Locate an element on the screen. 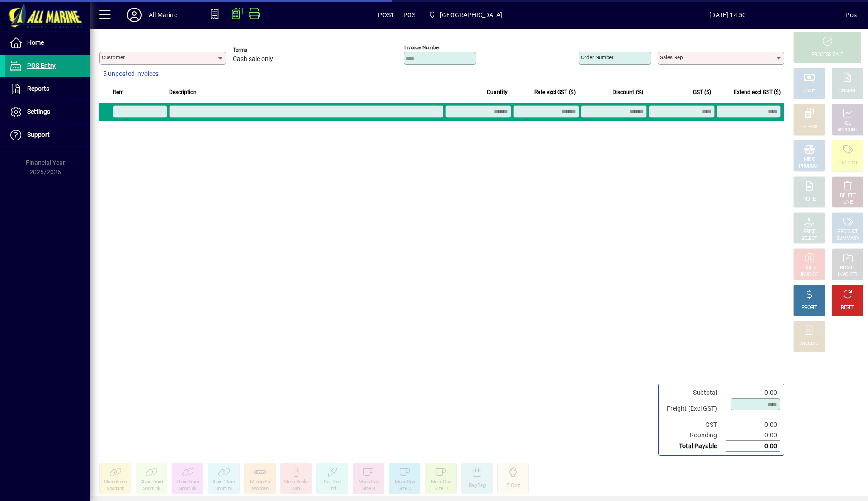 Image resolution: width=868 pixels, height=501 pixels. div: HOLD is located at coordinates (809, 268).